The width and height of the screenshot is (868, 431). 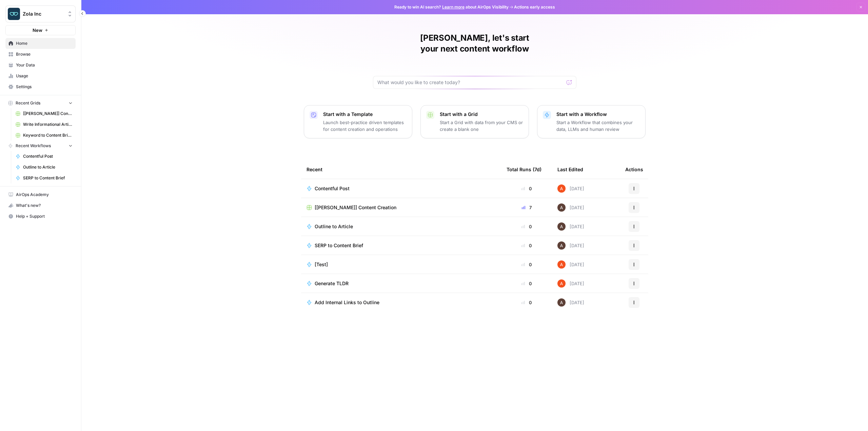 What do you see at coordinates (41, 14) in the screenshot?
I see `button: Workspace: Zola Inc` at bounding box center [41, 14].